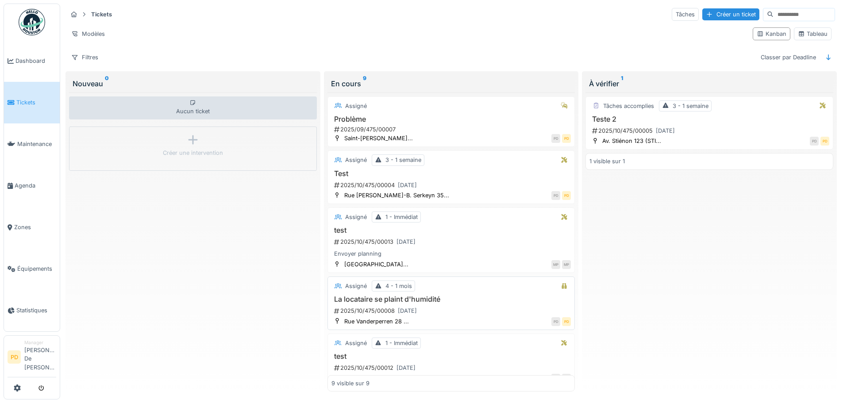 The image size is (843, 403). Describe the element at coordinates (813, 34) in the screenshot. I see `div: Tableau` at that location.